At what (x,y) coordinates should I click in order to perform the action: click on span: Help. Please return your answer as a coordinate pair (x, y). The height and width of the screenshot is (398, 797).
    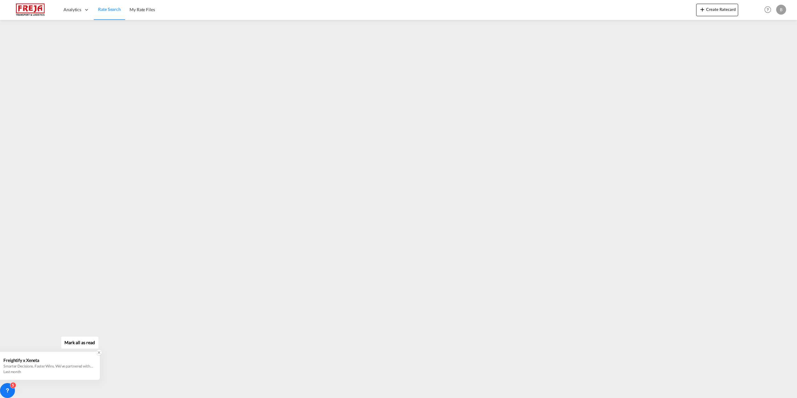
    Looking at the image, I should click on (768, 10).